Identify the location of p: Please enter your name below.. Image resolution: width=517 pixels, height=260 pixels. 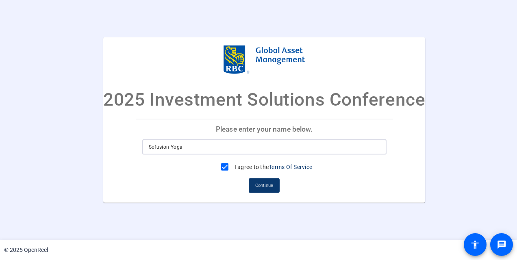
(264, 129).